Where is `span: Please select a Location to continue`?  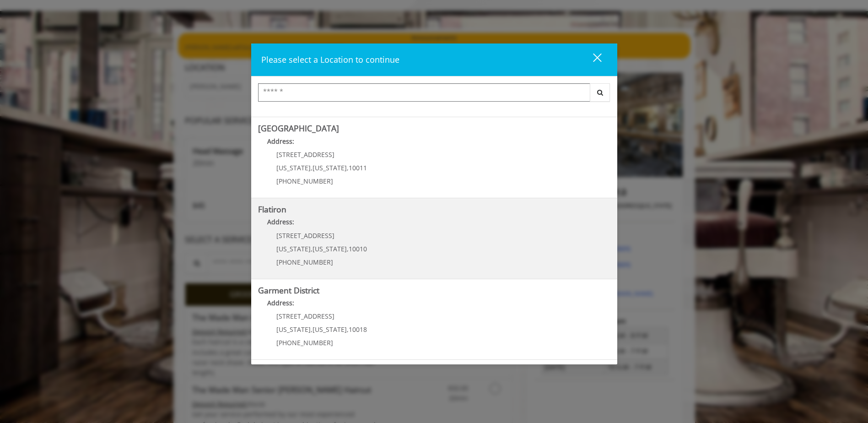 span: Please select a Location to continue is located at coordinates (330, 59).